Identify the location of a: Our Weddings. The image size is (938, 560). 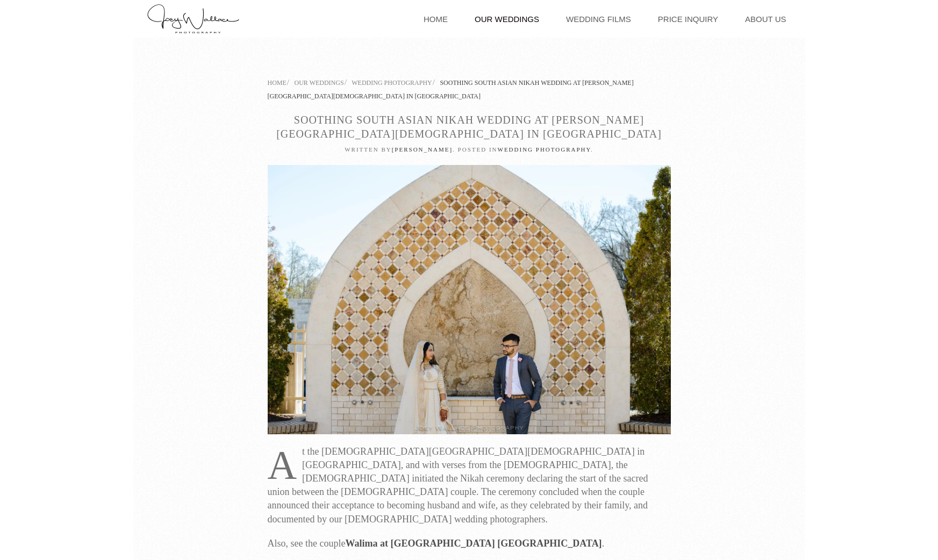
(320, 82).